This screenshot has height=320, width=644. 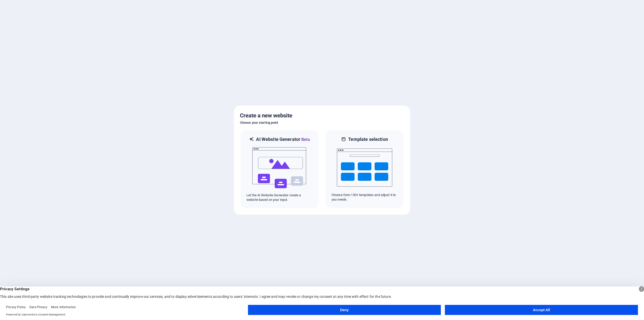 I want to click on h6: Choose your starting point, so click(x=322, y=122).